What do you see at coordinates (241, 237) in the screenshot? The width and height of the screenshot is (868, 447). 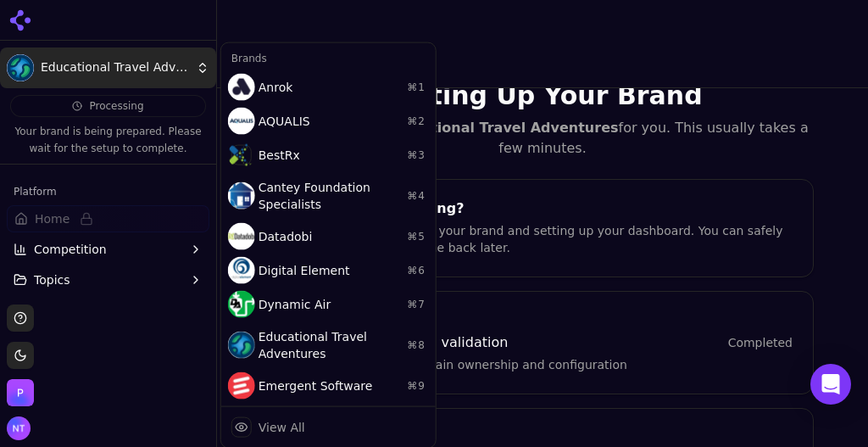 I see `img: Datadobi` at bounding box center [241, 237].